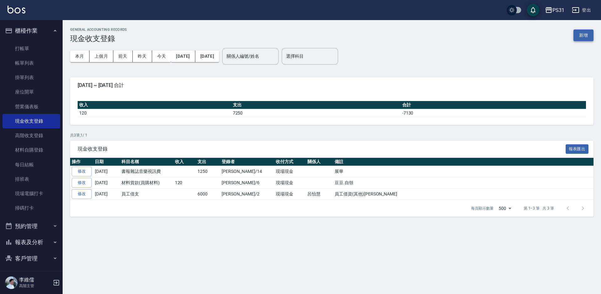 The image size is (601, 294). Describe the element at coordinates (147, 162) in the screenshot. I see `th: 科目名稱` at that location.